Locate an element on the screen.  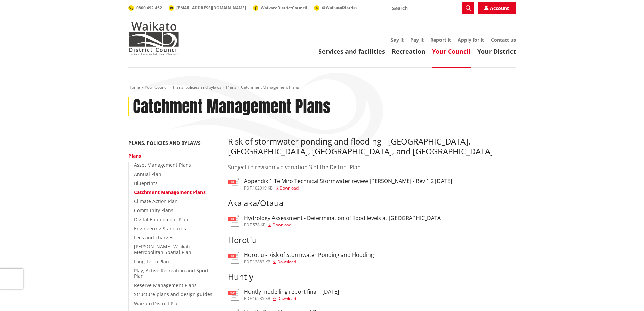
a: Asset Management Plans is located at coordinates (162, 165).